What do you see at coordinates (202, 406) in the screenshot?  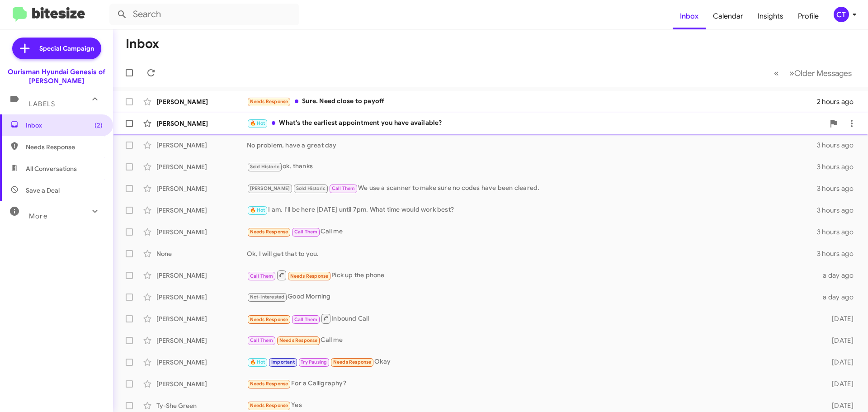 I see `div: Ty-She Green` at bounding box center [202, 406].